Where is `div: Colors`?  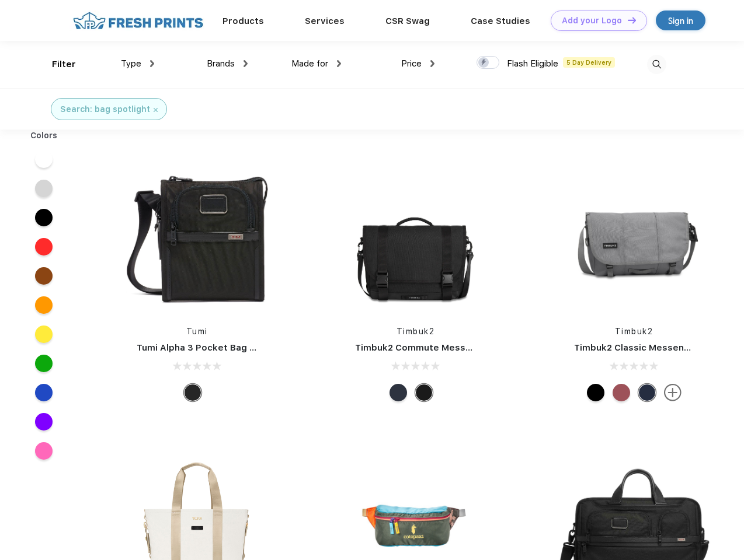
div: Colors is located at coordinates (44, 135).